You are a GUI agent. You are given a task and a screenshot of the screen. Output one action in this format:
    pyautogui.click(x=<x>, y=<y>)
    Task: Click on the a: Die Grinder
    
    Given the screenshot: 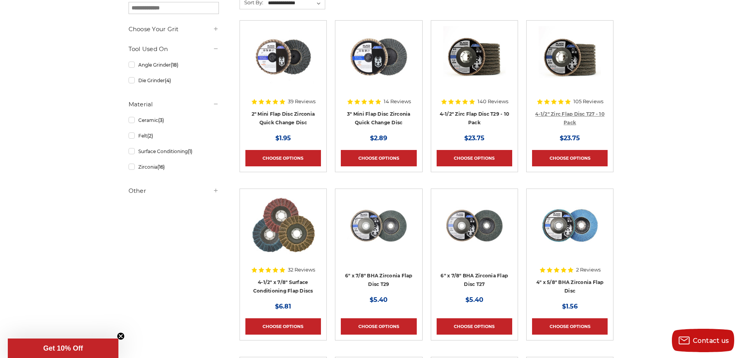 What is the action you would take?
    pyautogui.click(x=174, y=80)
    